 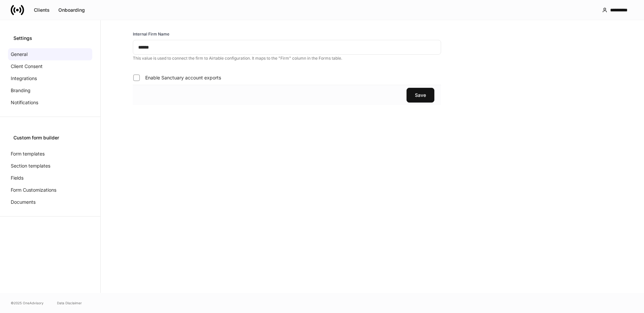 I want to click on div: Save, so click(x=421, y=95).